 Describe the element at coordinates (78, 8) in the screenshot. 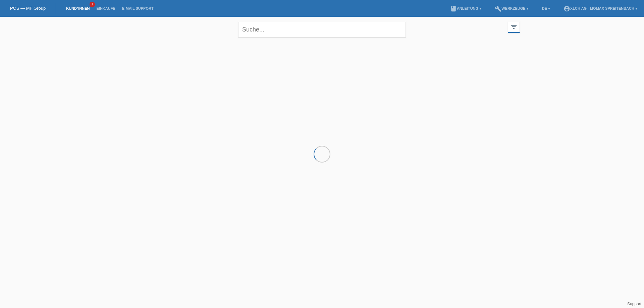

I see `a: Kund*innen` at that location.